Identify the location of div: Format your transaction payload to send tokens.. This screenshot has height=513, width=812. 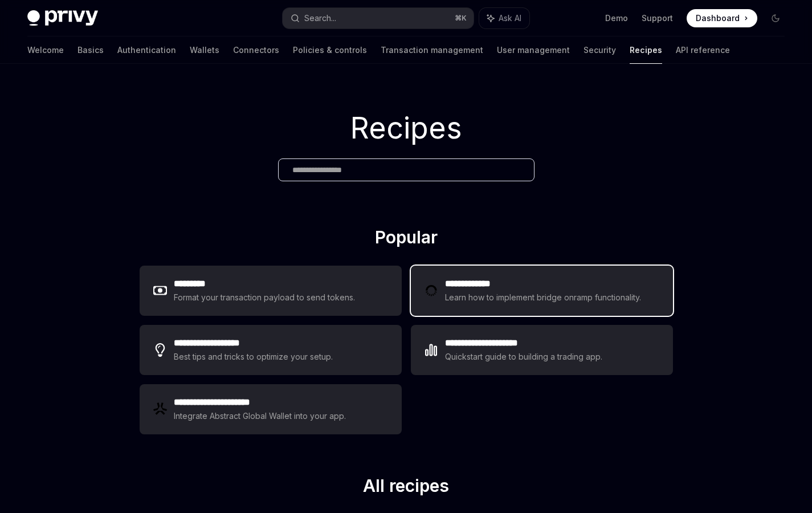
(265, 298).